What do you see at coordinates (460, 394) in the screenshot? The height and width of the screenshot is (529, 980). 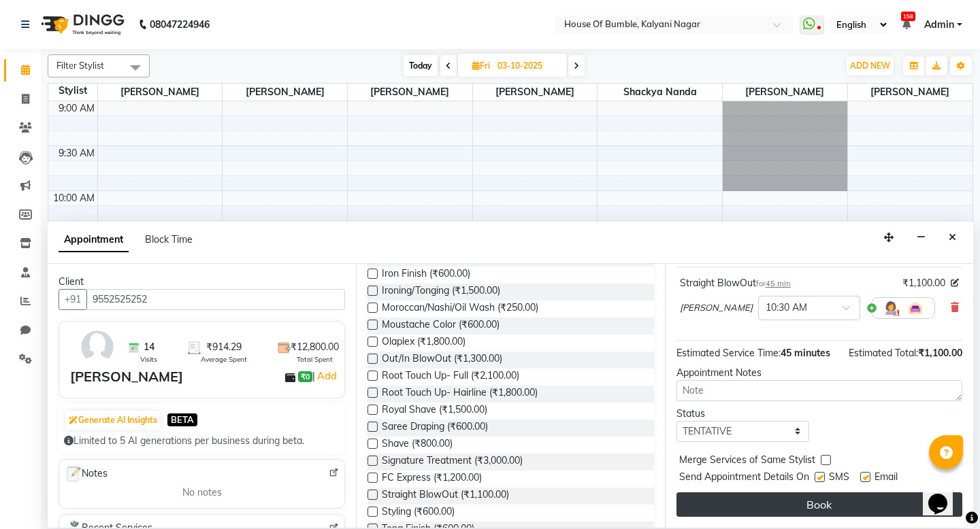 I see `span: Root Touch Up- Hairline (₹1,800.00)` at bounding box center [460, 394].